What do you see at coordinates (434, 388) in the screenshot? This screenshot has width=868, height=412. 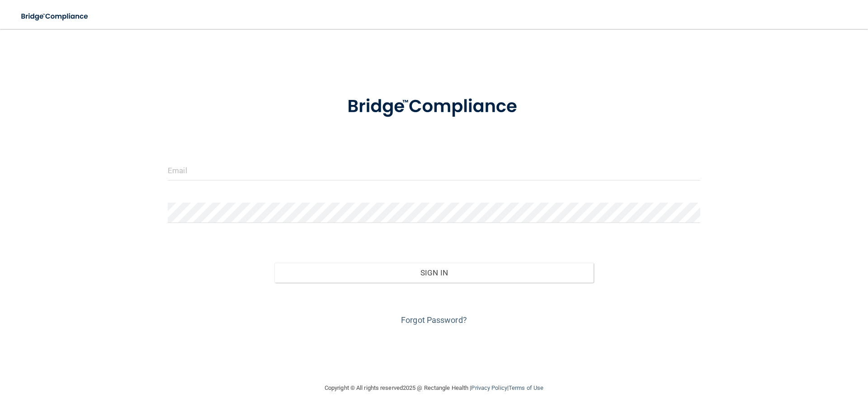 I see `div: Copyright © All rights reserved 2025 @ Rectangle Health | |` at bounding box center [434, 388].